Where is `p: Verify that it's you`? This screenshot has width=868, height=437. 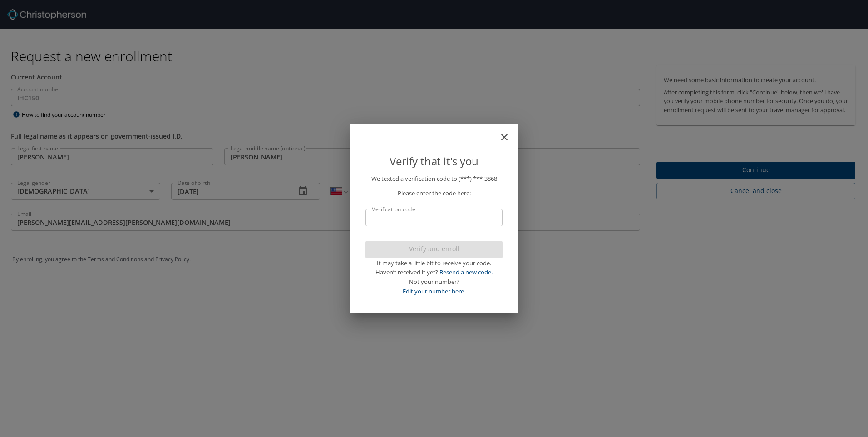
p: Verify that it's you is located at coordinates (434, 161).